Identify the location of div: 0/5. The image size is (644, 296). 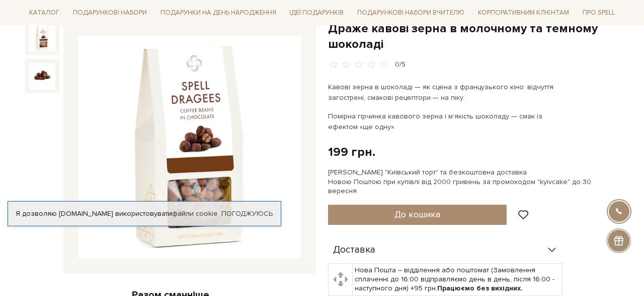
(400, 64).